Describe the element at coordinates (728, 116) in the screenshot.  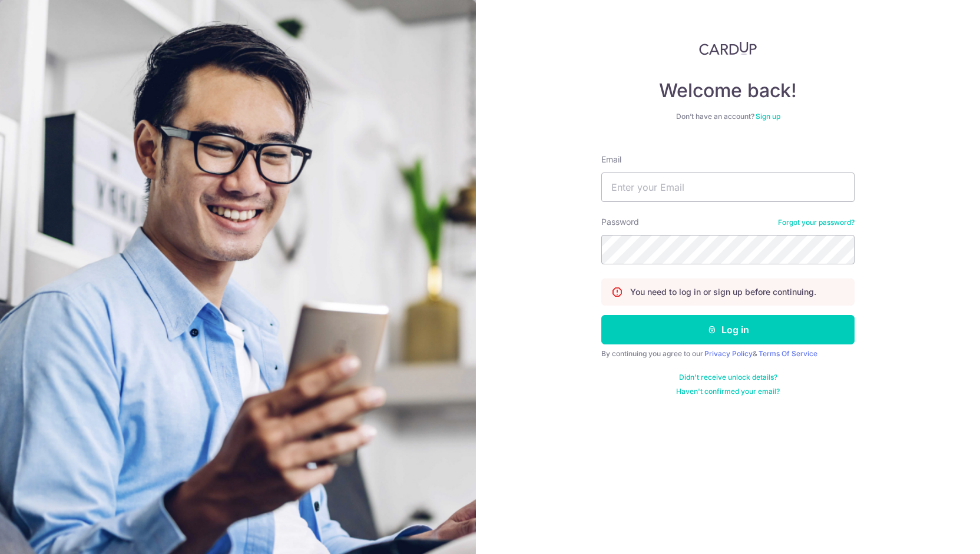
I see `div: Don’t have an account?` at that location.